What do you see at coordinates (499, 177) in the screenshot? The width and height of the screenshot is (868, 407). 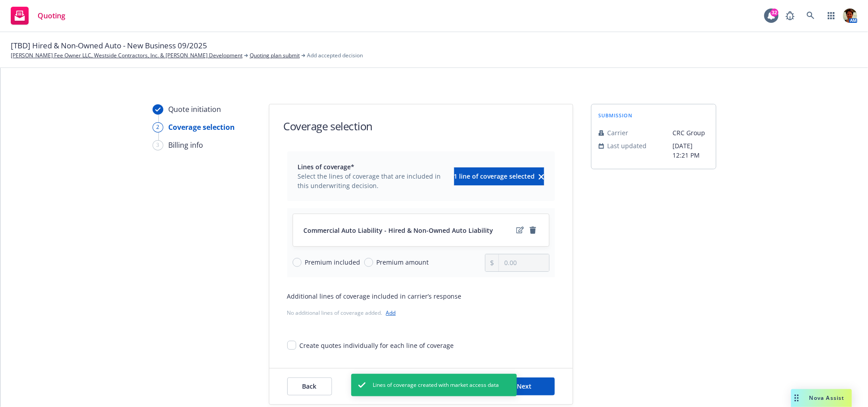 I see `button: 1 line of coverage selectedclear selection` at bounding box center [499, 177].